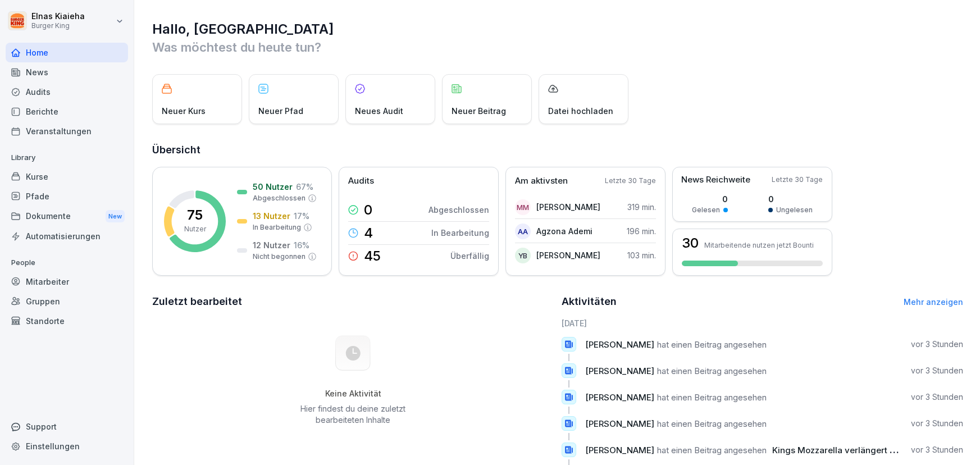 The height and width of the screenshot is (465, 980). I want to click on p: Gelesen, so click(706, 210).